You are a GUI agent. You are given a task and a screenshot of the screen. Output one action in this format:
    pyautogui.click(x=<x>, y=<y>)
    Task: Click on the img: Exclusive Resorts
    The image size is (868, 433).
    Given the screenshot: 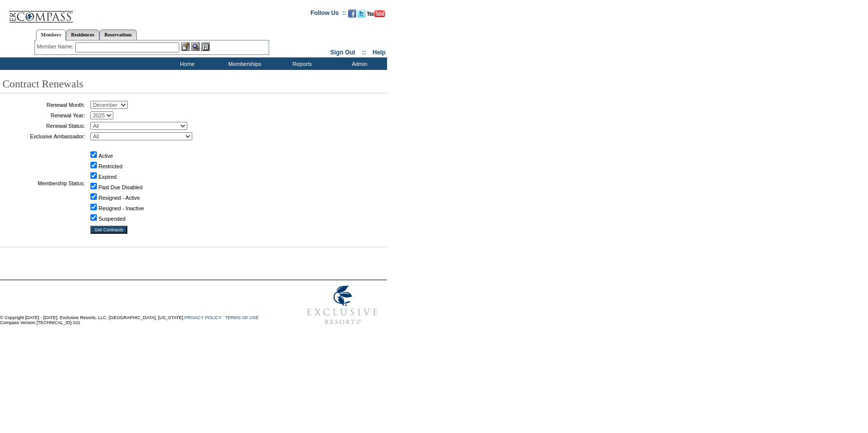 What is the action you would take?
    pyautogui.click(x=342, y=305)
    